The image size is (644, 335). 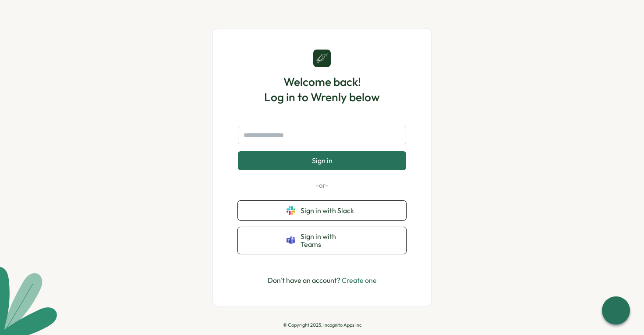 What do you see at coordinates (322, 89) in the screenshot?
I see `h1: Welcome back! Log in to Wrenly below` at bounding box center [322, 89].